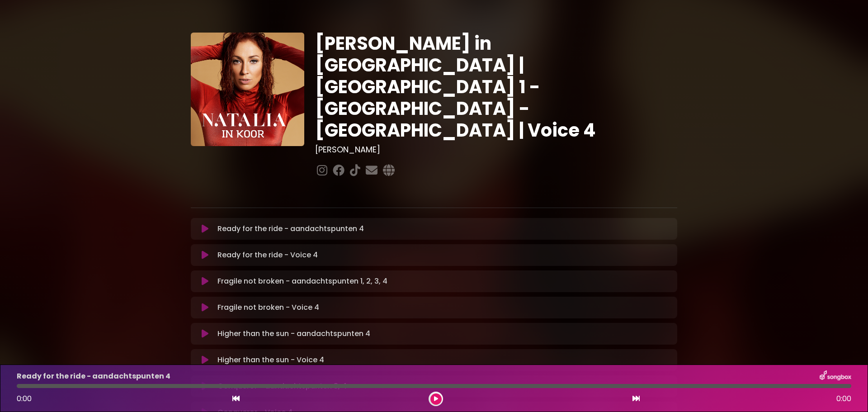 This screenshot has width=868, height=412. What do you see at coordinates (302, 281) in the screenshot?
I see `p: Fragile not broken - aandachtspunten 1, 2, 3, 4` at bounding box center [302, 281].